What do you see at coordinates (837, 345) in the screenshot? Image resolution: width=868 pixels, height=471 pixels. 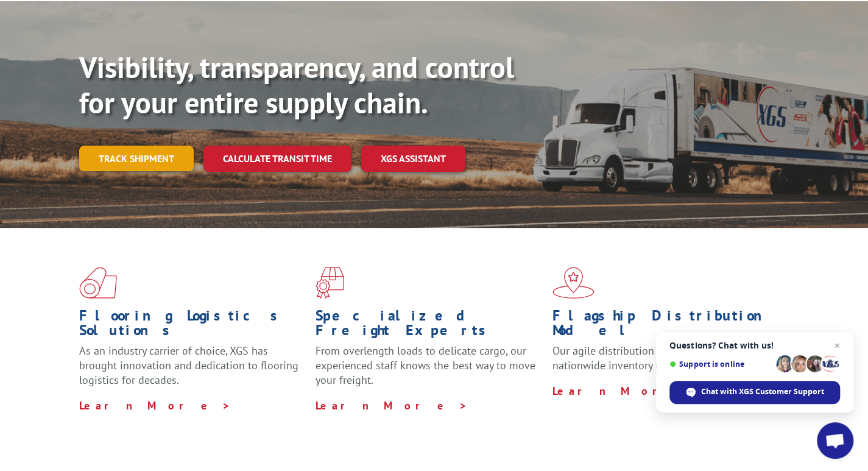 I see `span: Close chat` at bounding box center [837, 345].